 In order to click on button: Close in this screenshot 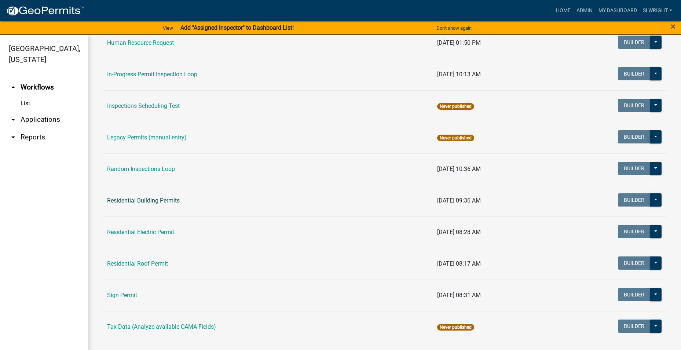, I will do `click(673, 26)`.